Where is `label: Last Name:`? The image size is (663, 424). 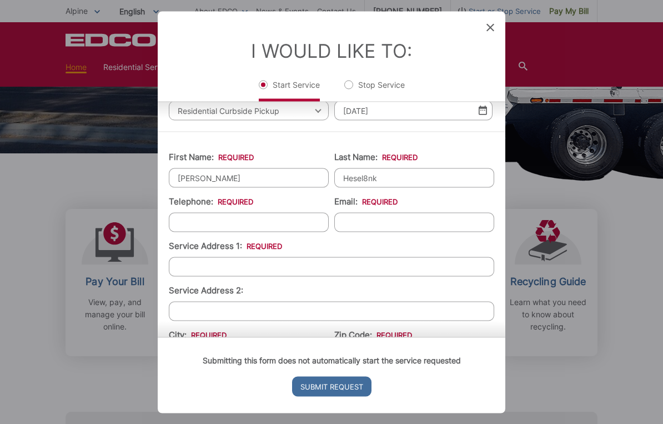
label: Last Name: is located at coordinates (376, 157).